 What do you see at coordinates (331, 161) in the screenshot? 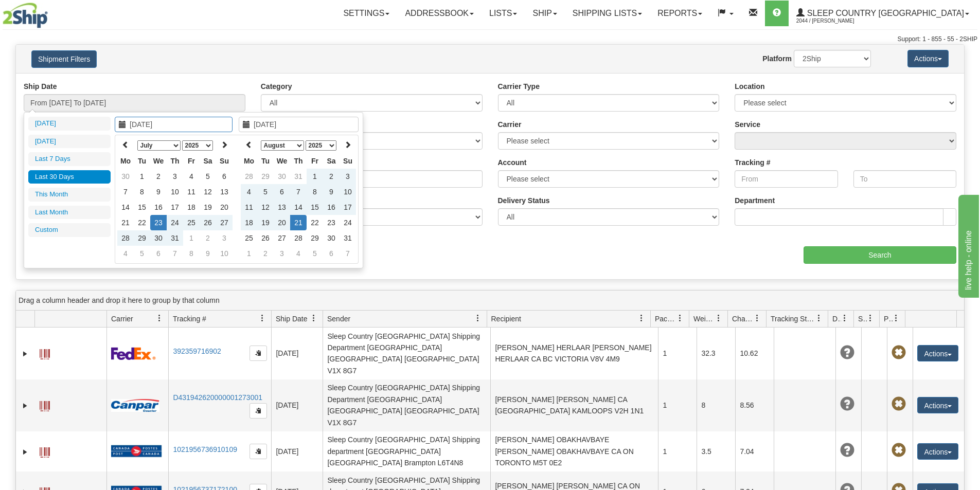
I see `th: Sa` at bounding box center [331, 161].